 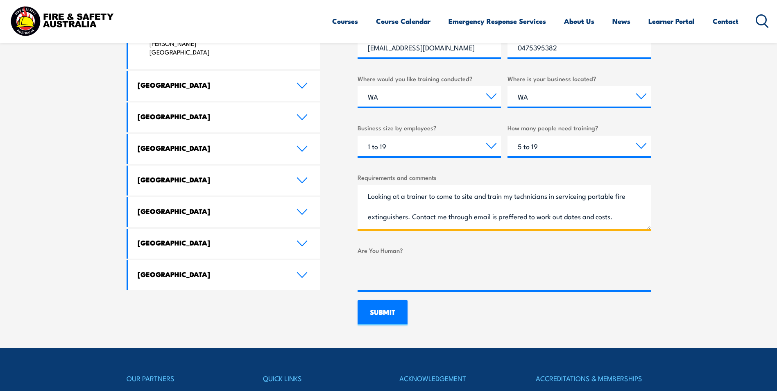 What do you see at coordinates (184, 378) in the screenshot?
I see `h4: OUR PARTNERS` at bounding box center [184, 378].